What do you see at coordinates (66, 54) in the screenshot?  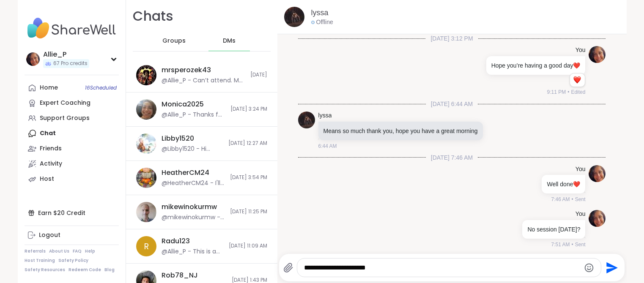 I see `div: Allie_P` at bounding box center [66, 54].